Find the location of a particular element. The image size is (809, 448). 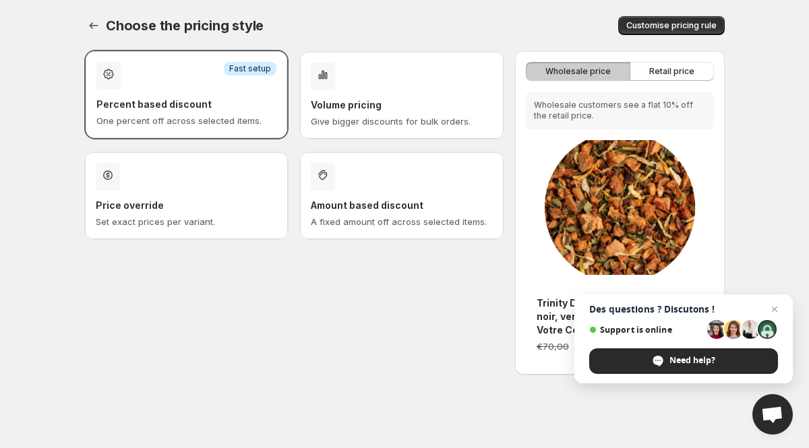

button: Retail price is located at coordinates (672, 71).